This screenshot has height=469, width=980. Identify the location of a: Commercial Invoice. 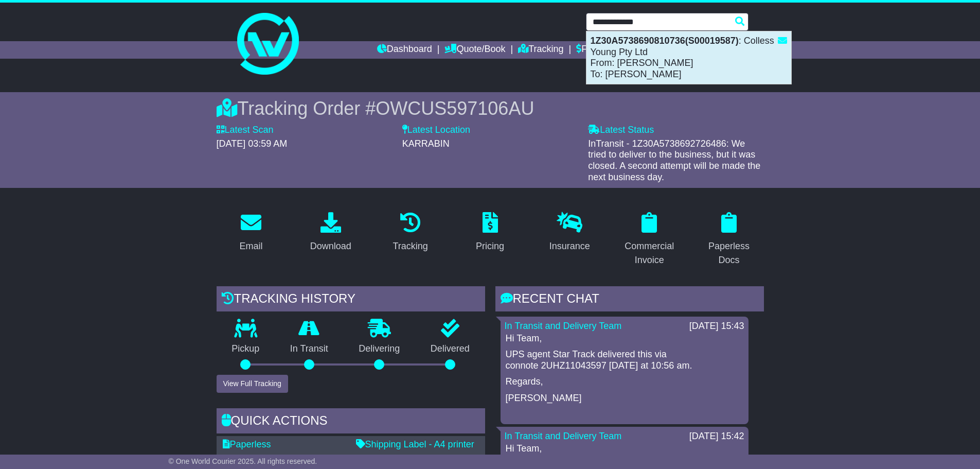
(649, 240).